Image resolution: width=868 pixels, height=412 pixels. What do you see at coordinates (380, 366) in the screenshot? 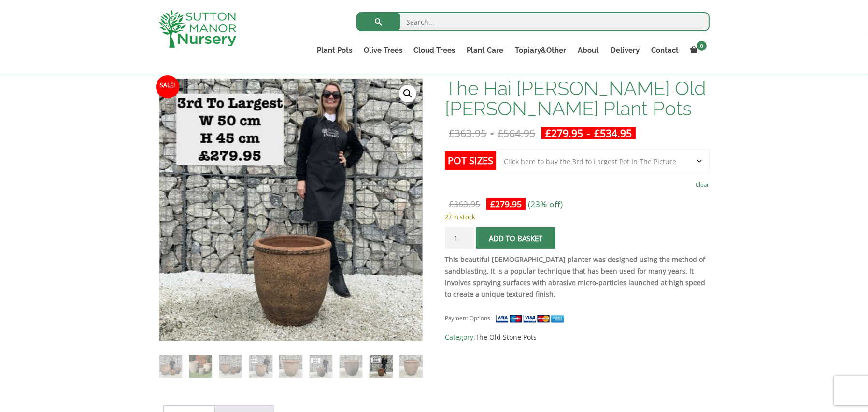
I see `img: The Hai Phong Old Stone Plant Pots - Image 8` at bounding box center [380, 366].